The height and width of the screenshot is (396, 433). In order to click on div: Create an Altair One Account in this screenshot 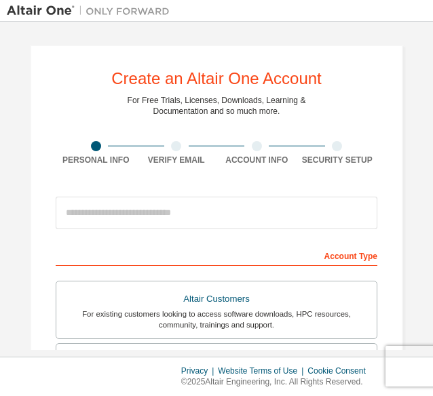, I will do `click(217, 79)`.